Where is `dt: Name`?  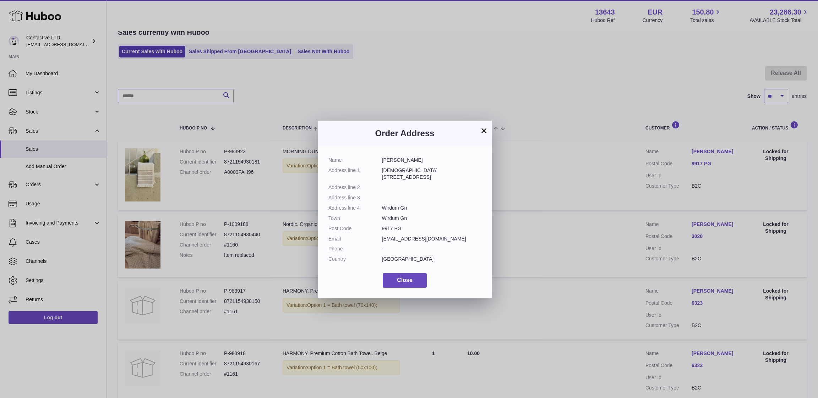
dt: Name is located at coordinates (355, 160).